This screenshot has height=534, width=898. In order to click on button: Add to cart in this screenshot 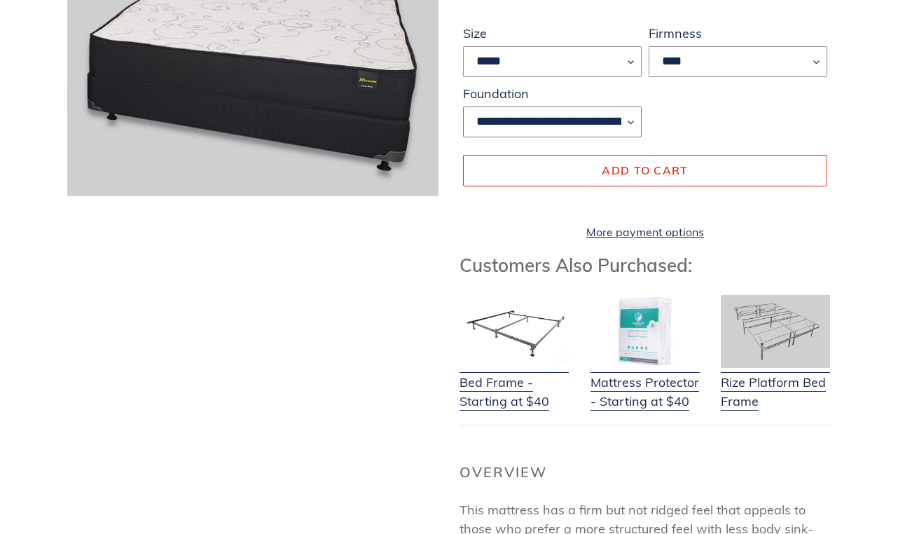, I will do `click(645, 170)`.